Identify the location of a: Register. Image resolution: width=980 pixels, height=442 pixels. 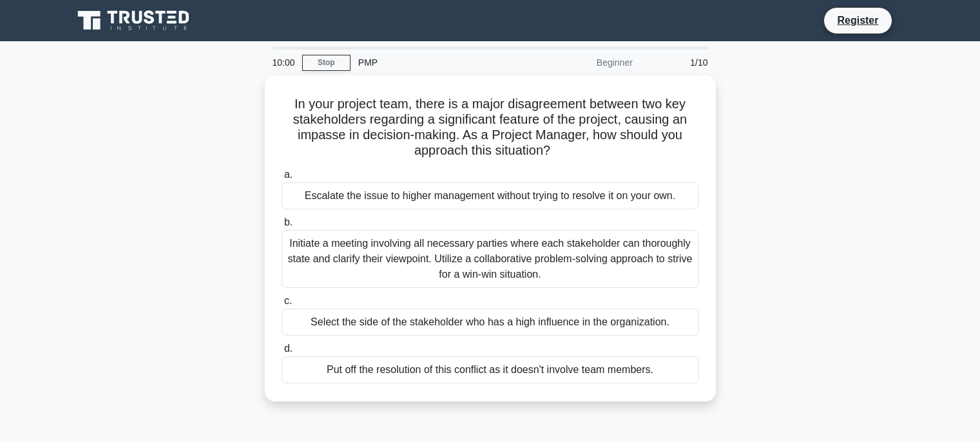
(857, 20).